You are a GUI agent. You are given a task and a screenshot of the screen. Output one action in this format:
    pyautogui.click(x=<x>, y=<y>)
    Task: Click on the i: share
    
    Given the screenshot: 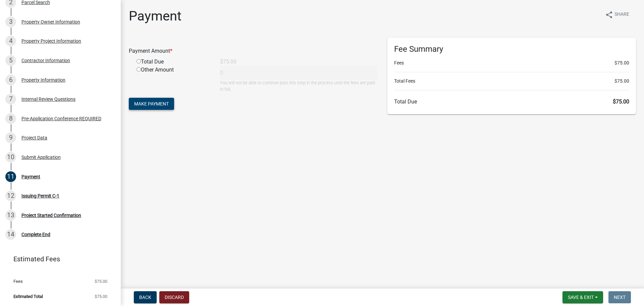 What is the action you would take?
    pyautogui.click(x=609, y=14)
    